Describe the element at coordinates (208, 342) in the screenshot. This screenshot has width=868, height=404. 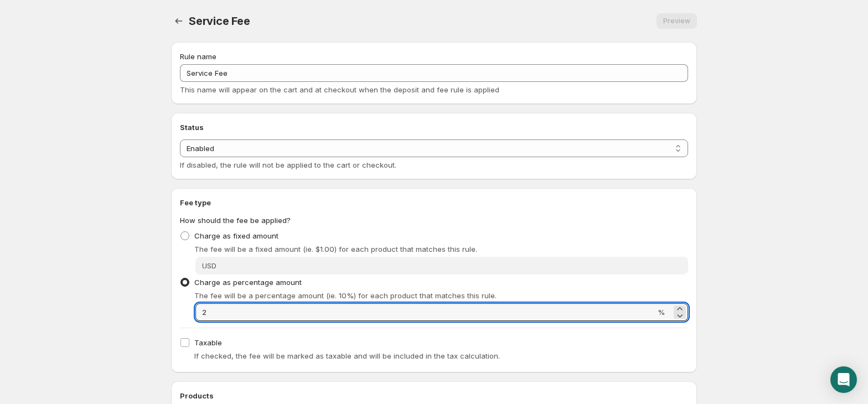
I see `span: Taxable` at that location.